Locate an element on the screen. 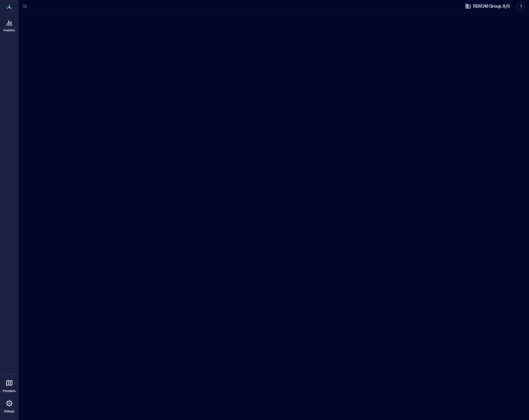 This screenshot has height=420, width=529. p: Analytics is located at coordinates (9, 30).